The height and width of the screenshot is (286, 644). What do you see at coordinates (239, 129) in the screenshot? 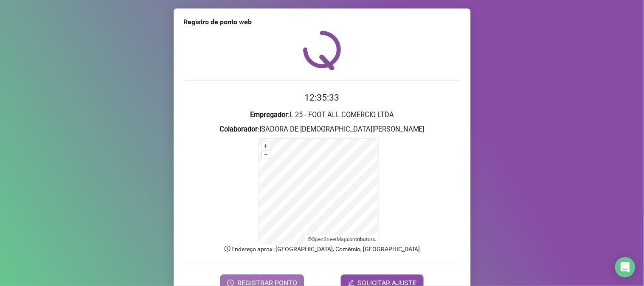
I see `strong: Colaborador` at bounding box center [239, 129].